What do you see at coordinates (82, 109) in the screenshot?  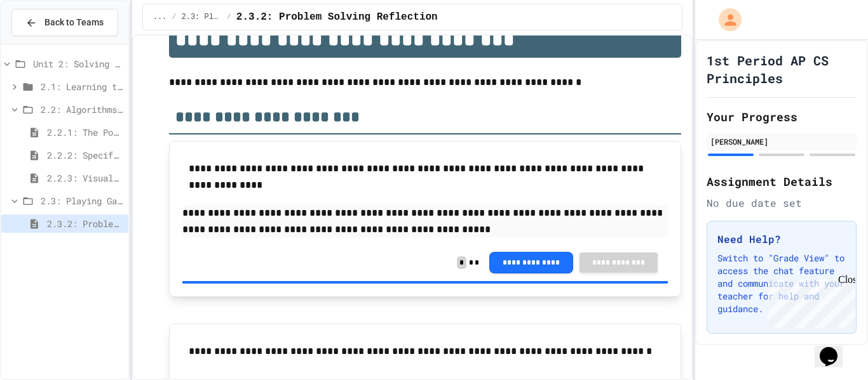 I see `span: 2.2: Algorithms - from Pseudocode to Flowcharts` at bounding box center [82, 109].